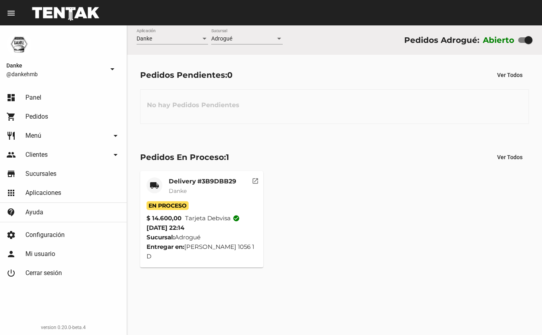 Image resolution: width=542 pixels, height=335 pixels. What do you see at coordinates (203, 181) in the screenshot?
I see `mat-card-title: Delivery #3B9DBB29` at bounding box center [203, 181].